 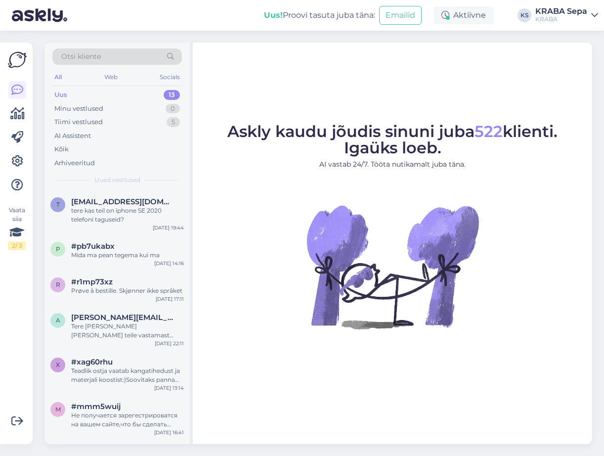 What do you see at coordinates (173, 109) in the screenshot?
I see `div: 0` at bounding box center [173, 109].